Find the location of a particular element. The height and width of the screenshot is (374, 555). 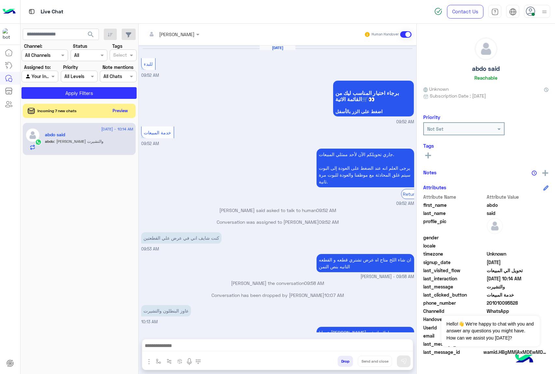

a: tab is located at coordinates (495, 12).